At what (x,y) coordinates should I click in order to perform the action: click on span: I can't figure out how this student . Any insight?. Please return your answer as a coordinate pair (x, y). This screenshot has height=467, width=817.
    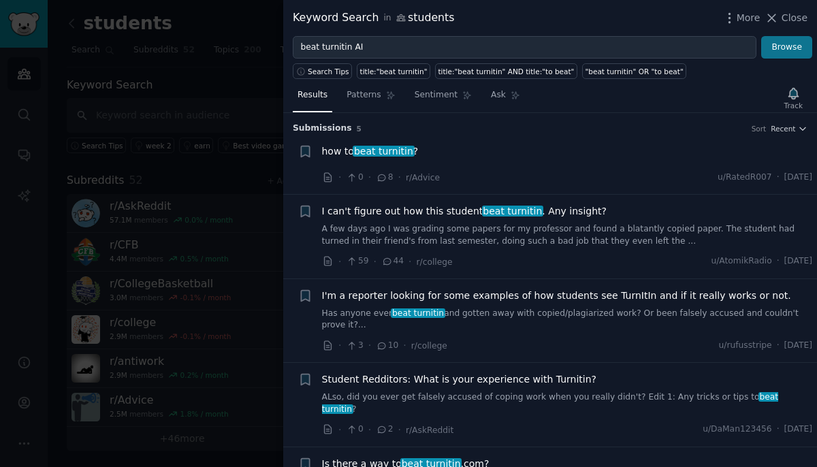
    Looking at the image, I should click on (464, 211).